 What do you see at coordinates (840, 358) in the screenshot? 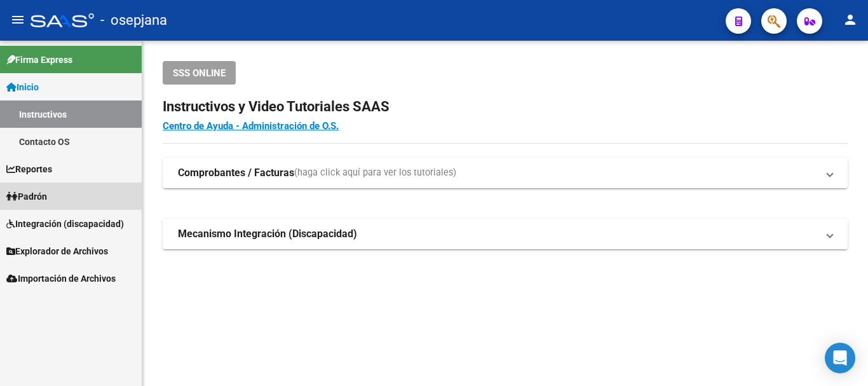
I see `div: Open Intercom Messenger` at bounding box center [840, 358].